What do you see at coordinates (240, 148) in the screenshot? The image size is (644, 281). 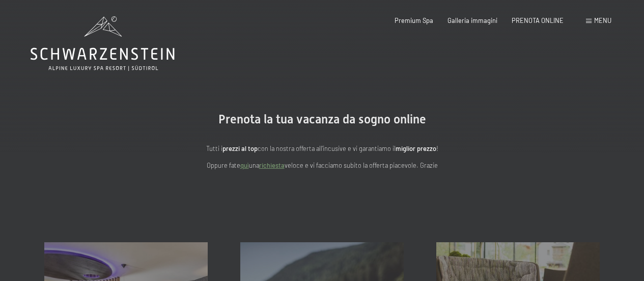 I see `strong: prezzi al top` at bounding box center [240, 148].